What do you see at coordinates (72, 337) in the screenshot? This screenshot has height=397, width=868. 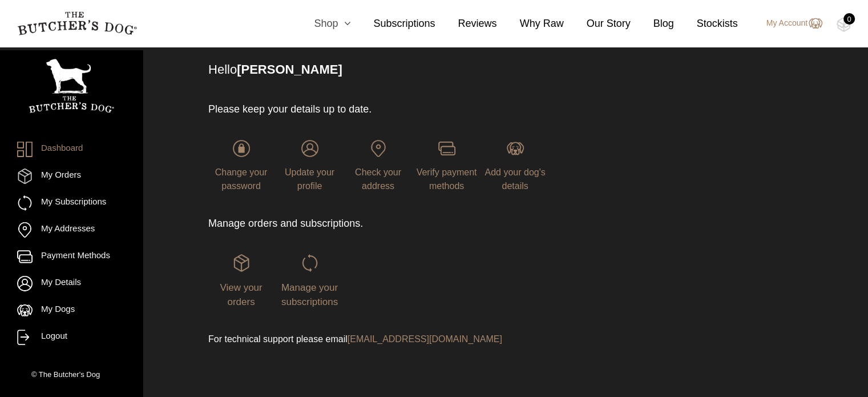 I see `a: Logout` at bounding box center [72, 337].